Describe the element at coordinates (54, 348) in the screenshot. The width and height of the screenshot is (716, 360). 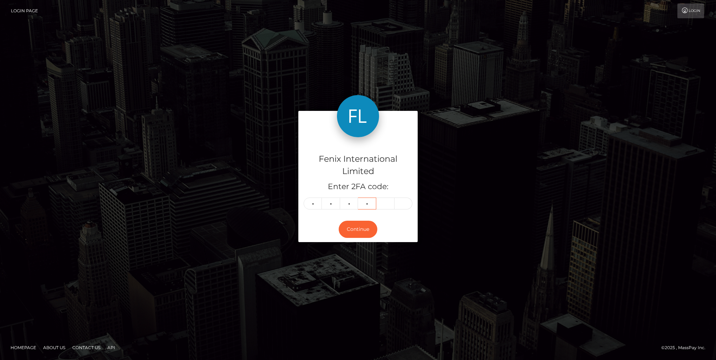
I see `a: About Us` at that location.